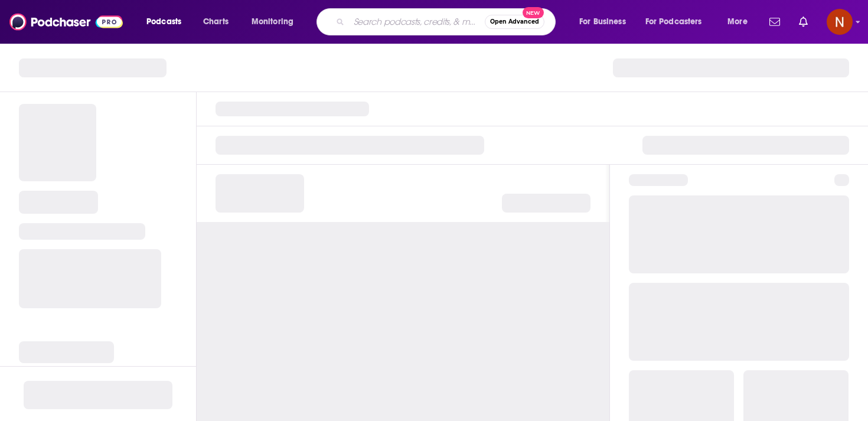 The image size is (868, 421). What do you see at coordinates (674, 22) in the screenshot?
I see `span: For Podcasters` at bounding box center [674, 22].